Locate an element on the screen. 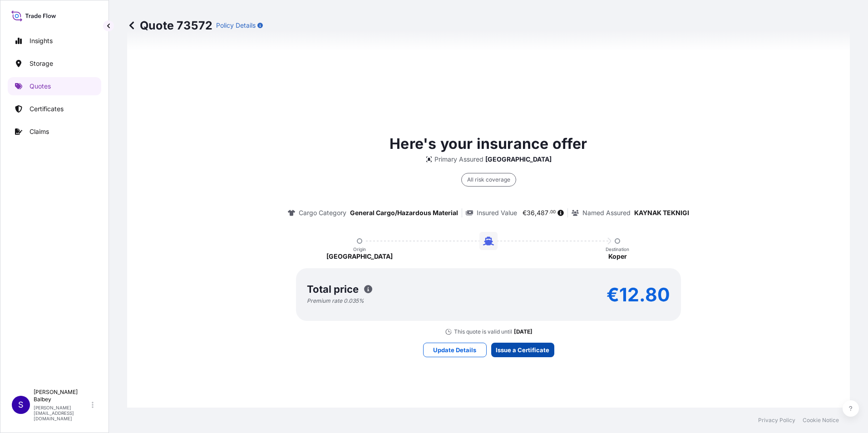 This screenshot has width=868, height=433. p: Origin is located at coordinates (360, 249).